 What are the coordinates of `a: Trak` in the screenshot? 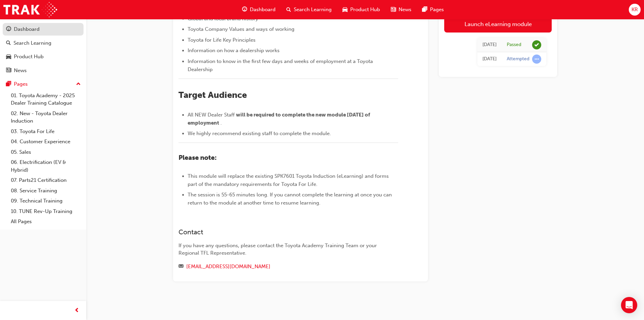 It's located at (30, 9).